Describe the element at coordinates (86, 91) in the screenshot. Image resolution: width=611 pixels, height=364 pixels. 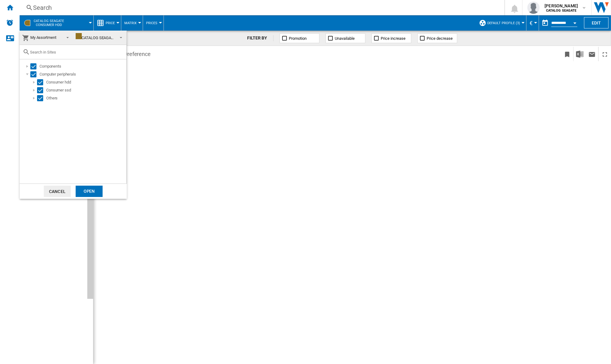
I see `div: Consumer ssd` at that location.